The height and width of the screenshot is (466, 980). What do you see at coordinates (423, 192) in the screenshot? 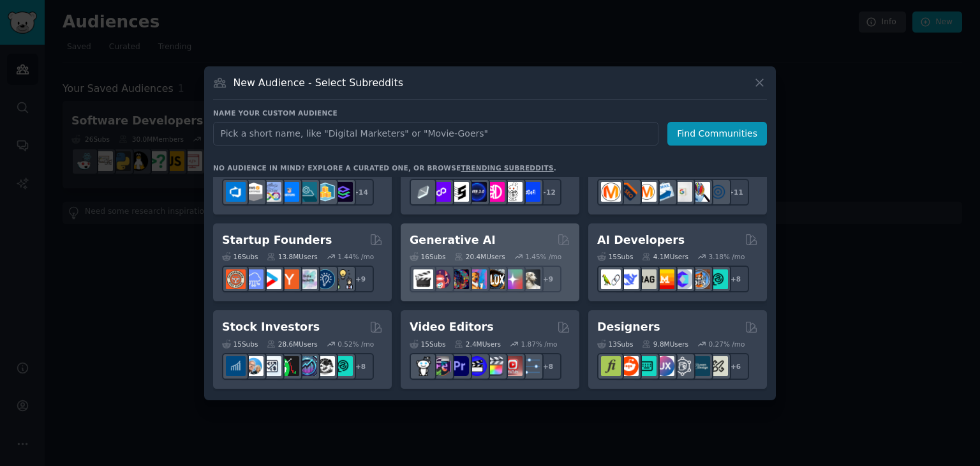
I see `img: ethfinance` at bounding box center [423, 192].